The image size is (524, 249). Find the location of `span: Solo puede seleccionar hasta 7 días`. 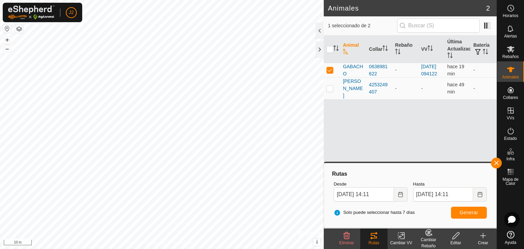

span: Solo puede seleccionar hasta 7 días is located at coordinates (374, 213).